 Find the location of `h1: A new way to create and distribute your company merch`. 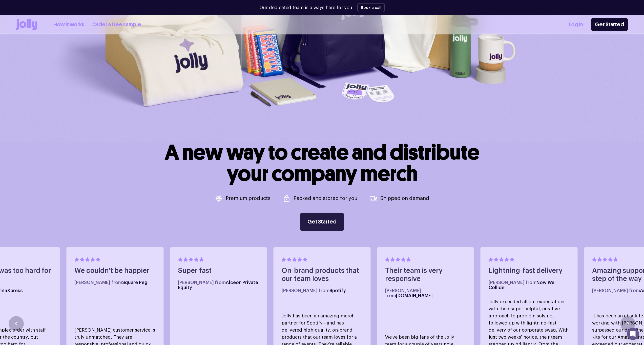

h1: A new way to create and distribute your company merch is located at coordinates (322, 163).